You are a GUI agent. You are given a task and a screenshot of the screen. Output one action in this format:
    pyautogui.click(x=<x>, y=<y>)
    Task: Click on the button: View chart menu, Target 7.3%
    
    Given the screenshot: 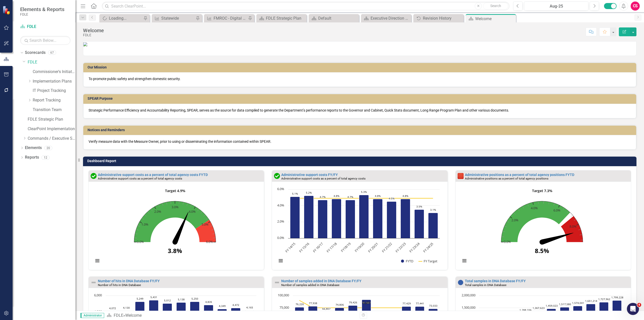 What is the action you would take?
    pyautogui.click(x=464, y=261)
    